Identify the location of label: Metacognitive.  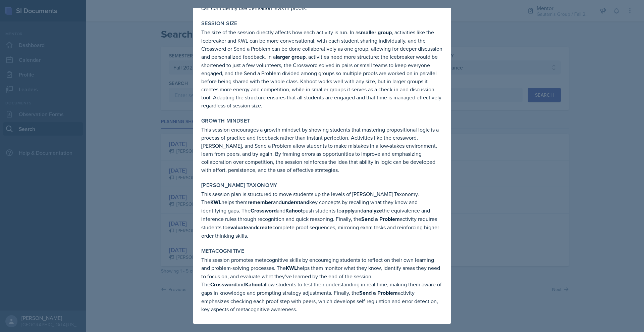
(223, 251).